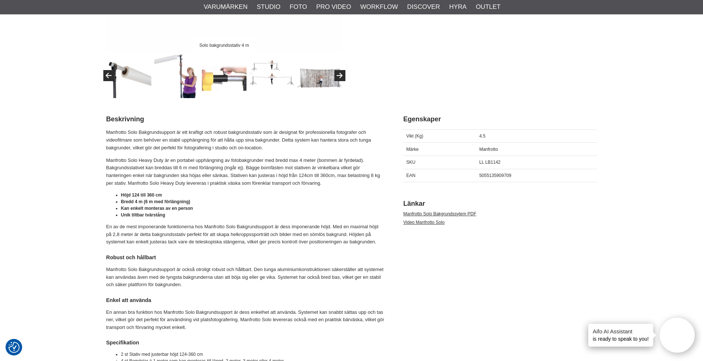  I want to click on div: is ready to speak to you!, so click(621, 335).